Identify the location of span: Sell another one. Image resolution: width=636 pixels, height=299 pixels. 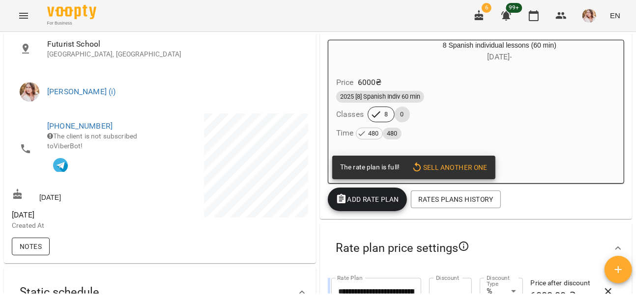
(449, 168).